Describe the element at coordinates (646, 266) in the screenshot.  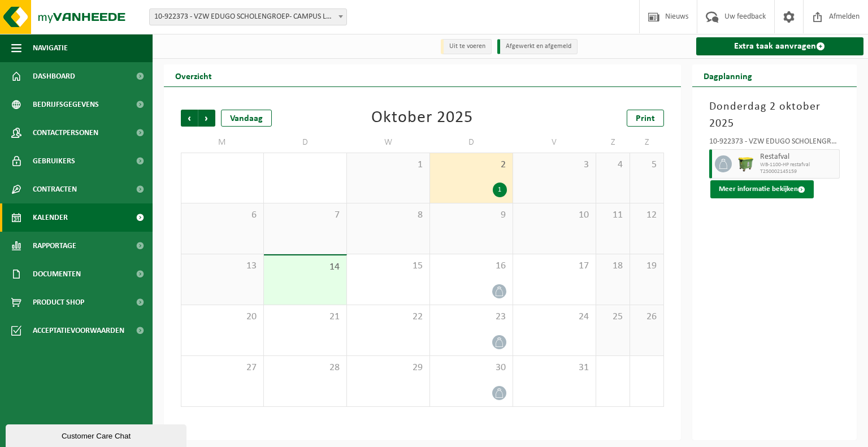
I see `span: 19` at that location.